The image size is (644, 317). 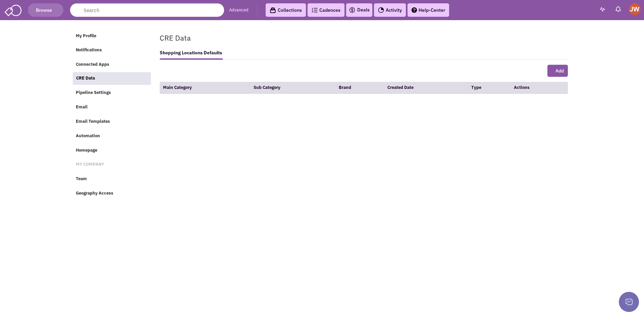 What do you see at coordinates (489, 88) in the screenshot?
I see `th: Type` at bounding box center [489, 88].